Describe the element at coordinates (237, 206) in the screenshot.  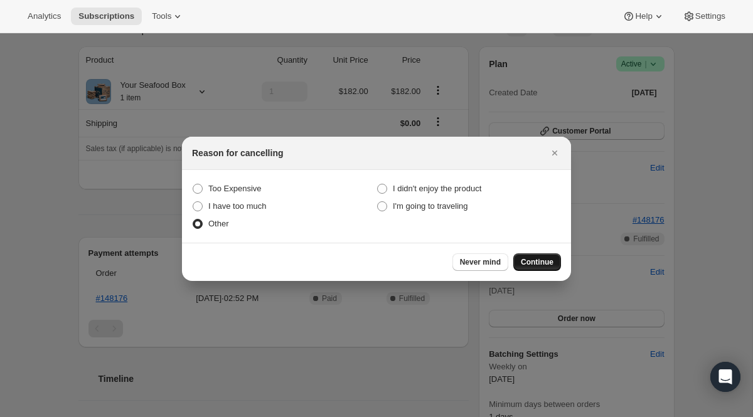
I see `span: I have too much` at that location.